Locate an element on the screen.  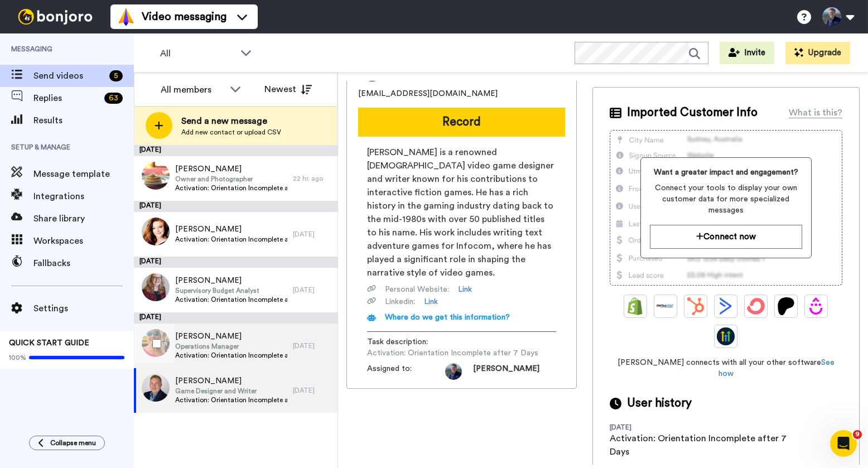
span: Replies is located at coordinates (66, 99).